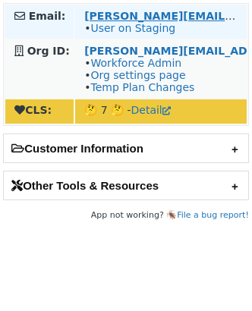  What do you see at coordinates (33, 110) in the screenshot?
I see `strong: CLS:` at bounding box center [33, 110].